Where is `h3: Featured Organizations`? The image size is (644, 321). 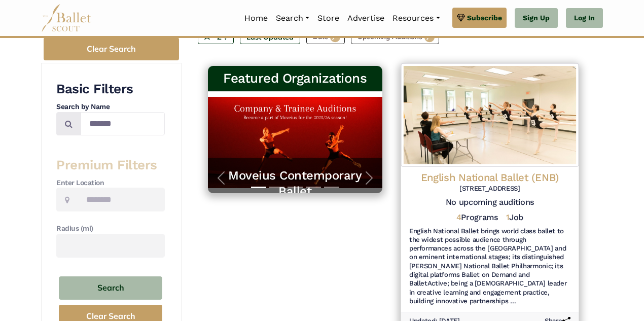
h3: Featured Organizations is located at coordinates (295, 79).